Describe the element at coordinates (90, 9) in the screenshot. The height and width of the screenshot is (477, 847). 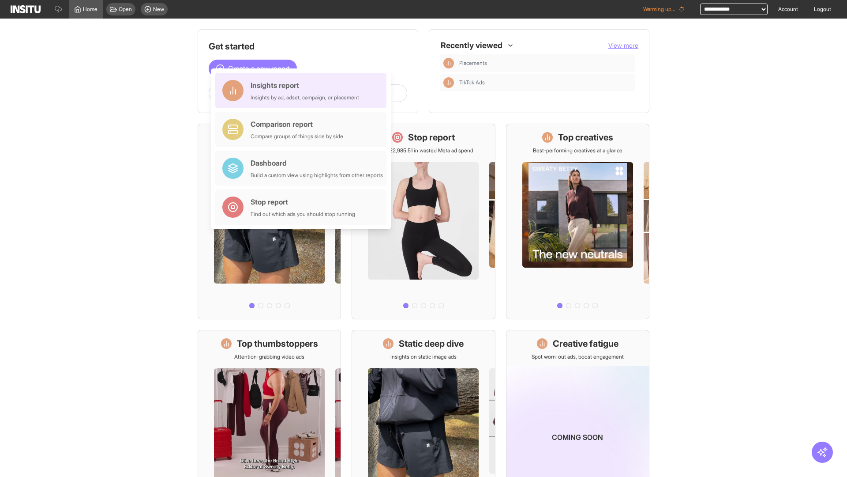
I see `span: Home` at that location.